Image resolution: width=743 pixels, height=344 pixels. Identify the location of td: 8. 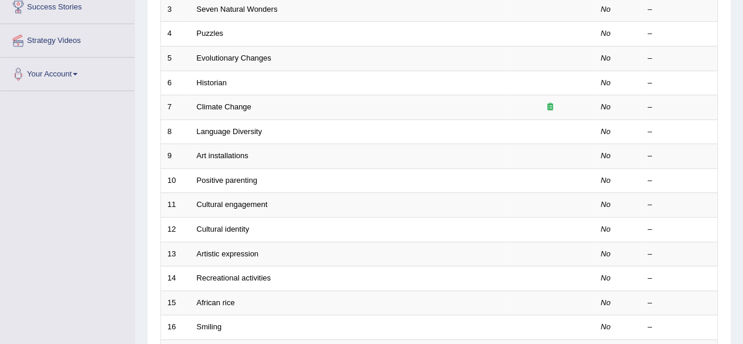
(176, 132).